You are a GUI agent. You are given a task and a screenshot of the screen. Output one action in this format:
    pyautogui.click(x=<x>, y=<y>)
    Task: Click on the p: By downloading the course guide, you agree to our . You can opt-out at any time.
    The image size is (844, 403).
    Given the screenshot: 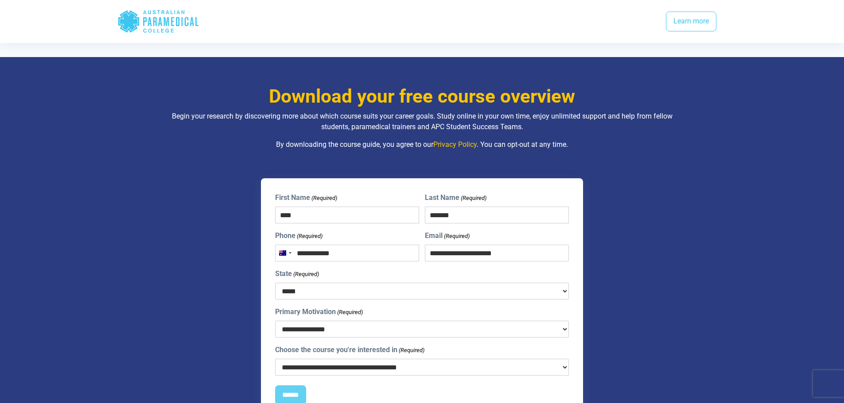 What is the action you would take?
    pyautogui.click(x=422, y=145)
    